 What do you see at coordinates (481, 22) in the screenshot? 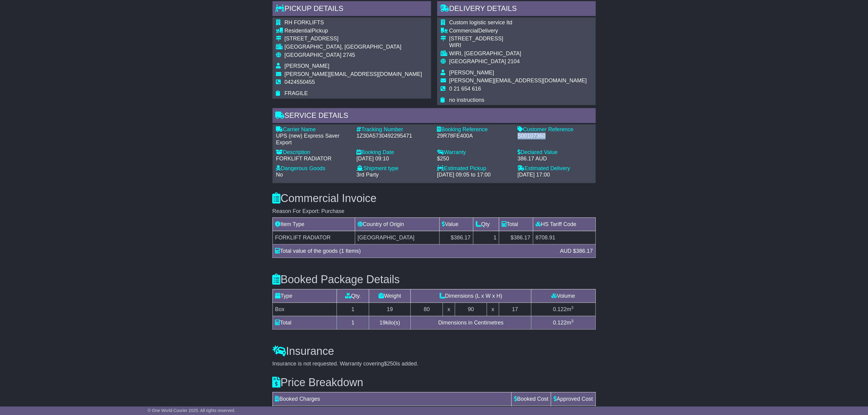
I see `span: Custom logistic service ltd` at bounding box center [481, 22].